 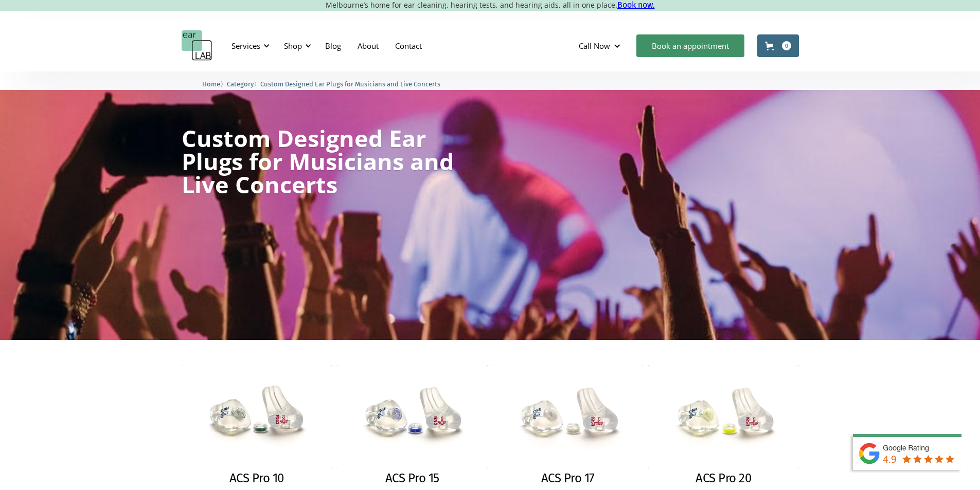 I want to click on img: ACS Pro 20, so click(x=723, y=416).